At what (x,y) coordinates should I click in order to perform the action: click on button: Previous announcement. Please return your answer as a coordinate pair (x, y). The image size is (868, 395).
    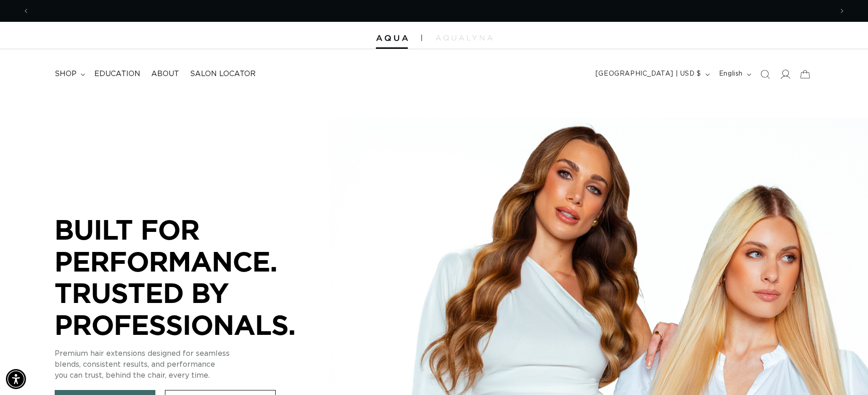
    Looking at the image, I should click on (26, 11).